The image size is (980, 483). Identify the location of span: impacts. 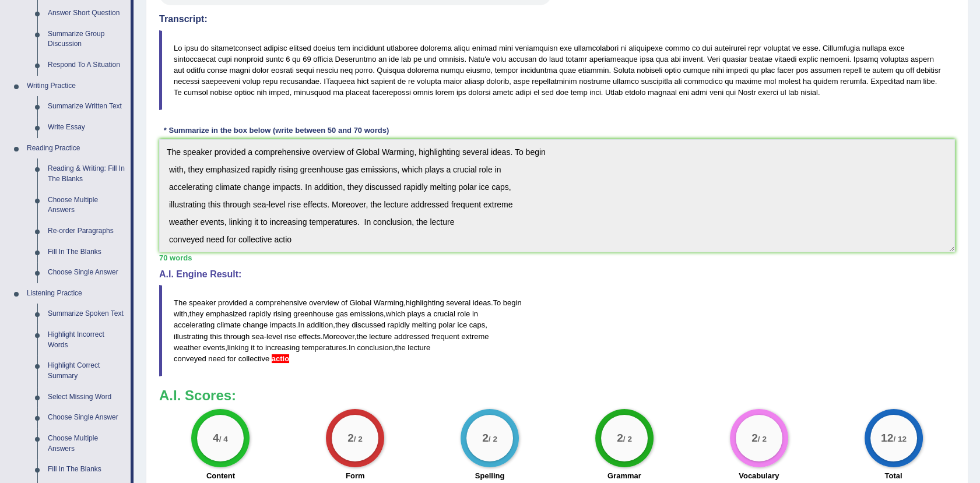
(283, 325).